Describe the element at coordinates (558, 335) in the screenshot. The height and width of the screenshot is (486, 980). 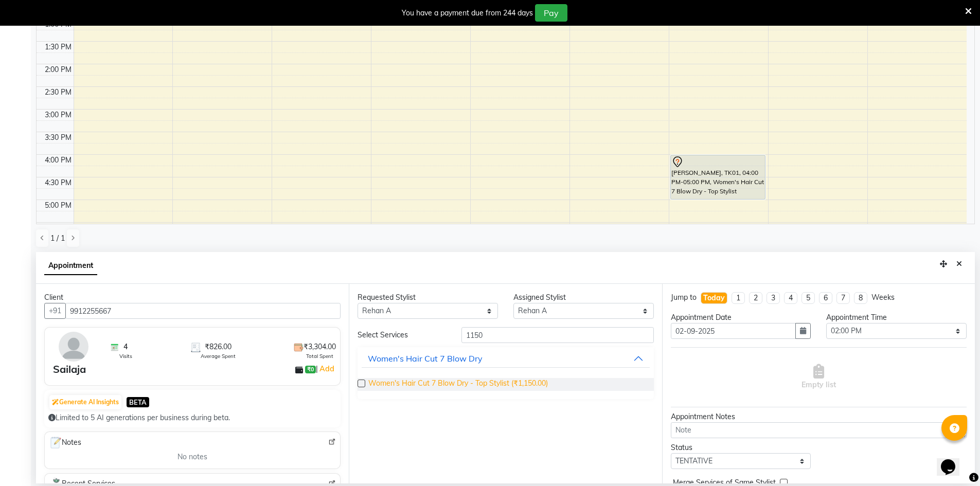
I see `input: Search by service name` at that location.